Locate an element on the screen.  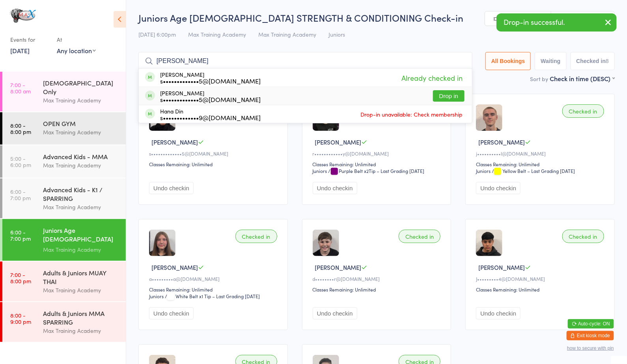
div: Drop-in successful. is located at coordinates (556, 22).